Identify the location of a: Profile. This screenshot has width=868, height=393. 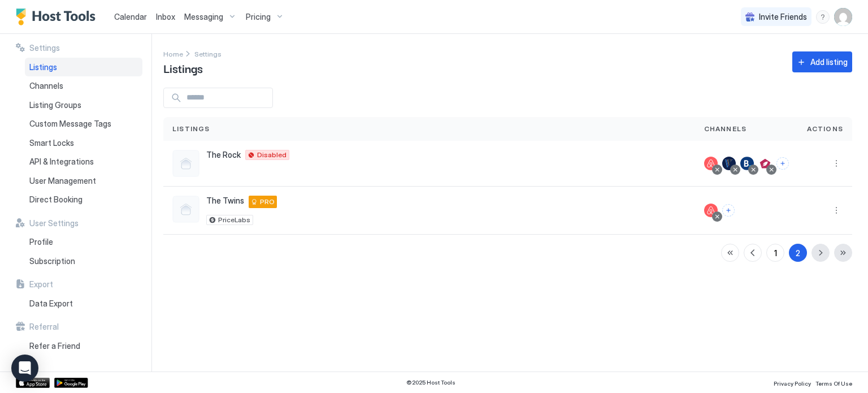
(84, 243).